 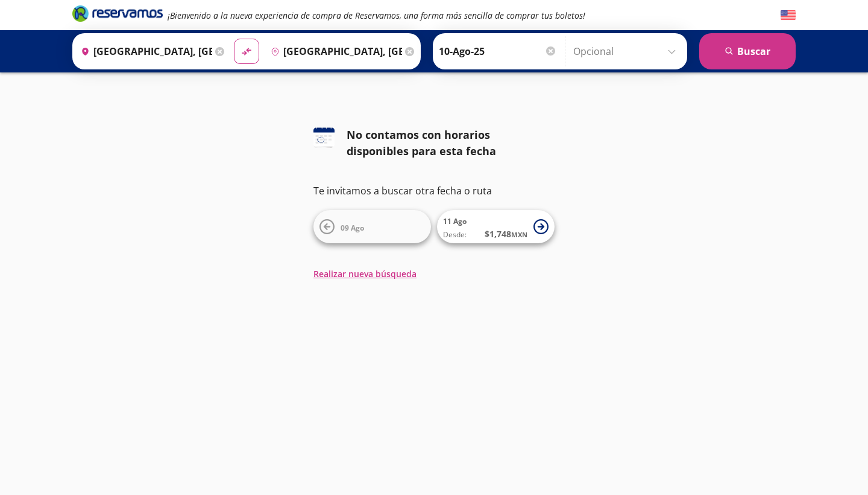 What do you see at coordinates (748, 51) in the screenshot?
I see `button: Buscar` at bounding box center [748, 51].